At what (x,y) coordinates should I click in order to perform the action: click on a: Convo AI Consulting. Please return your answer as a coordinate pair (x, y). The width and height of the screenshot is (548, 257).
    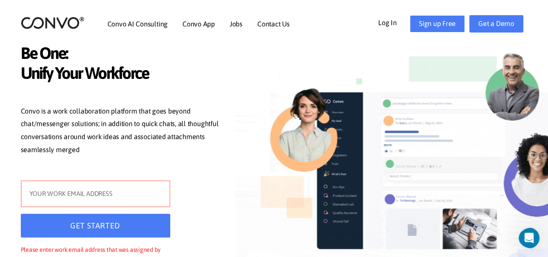
    Looking at the image, I should click on (137, 24).